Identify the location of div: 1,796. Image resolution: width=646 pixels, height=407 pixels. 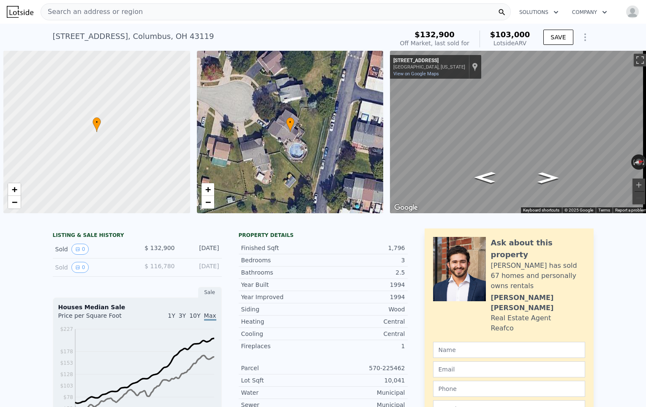
(364, 248).